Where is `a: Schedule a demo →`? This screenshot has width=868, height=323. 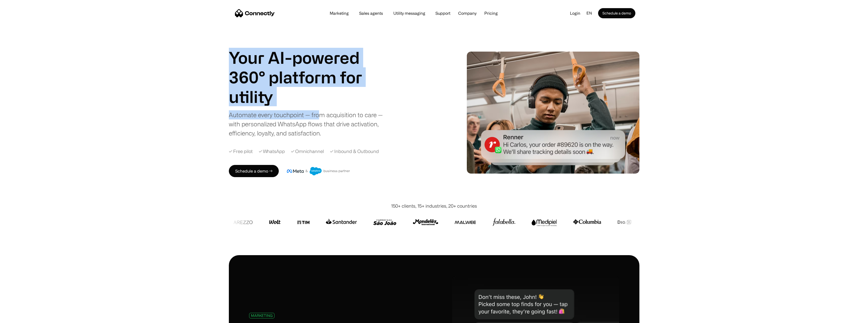
a: Schedule a demo → is located at coordinates (254, 171).